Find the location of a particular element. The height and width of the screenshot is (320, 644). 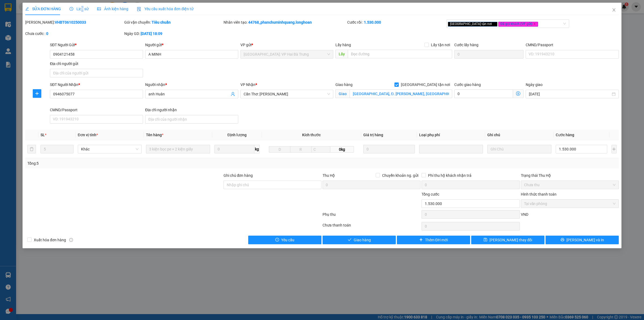

div: Địa chỉ người gửi is located at coordinates (96, 64).